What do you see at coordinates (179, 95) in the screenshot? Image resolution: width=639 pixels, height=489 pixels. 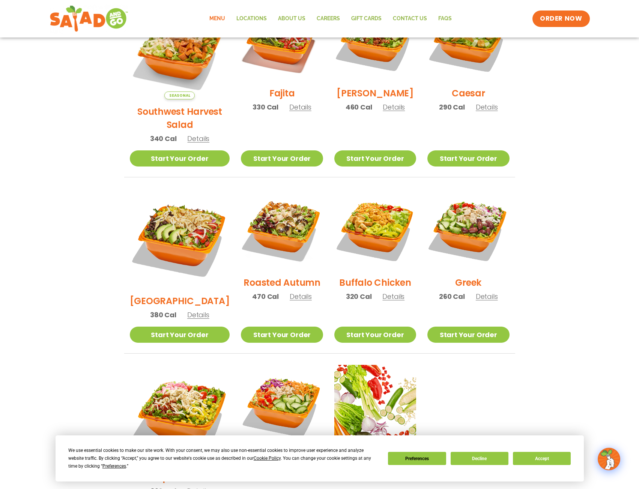 I see `span: Seasonal` at bounding box center [179, 95].